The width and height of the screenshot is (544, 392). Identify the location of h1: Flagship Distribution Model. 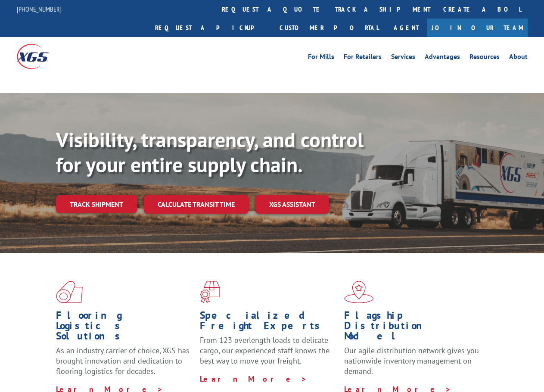
(412, 327).